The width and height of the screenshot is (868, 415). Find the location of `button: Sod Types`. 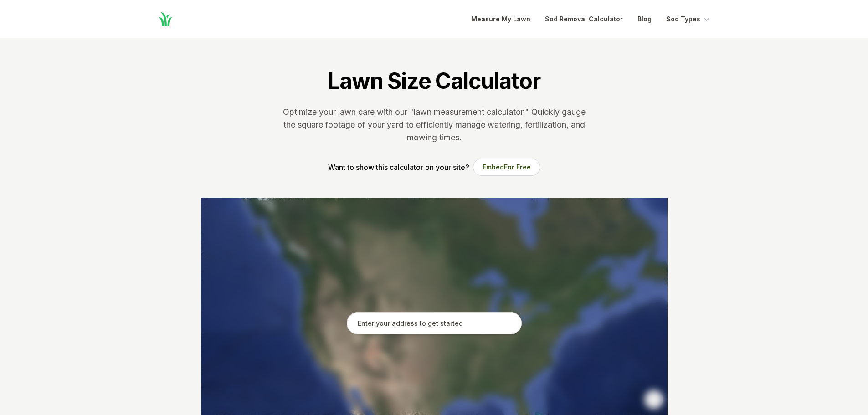

button: Sod Types is located at coordinates (688, 20).